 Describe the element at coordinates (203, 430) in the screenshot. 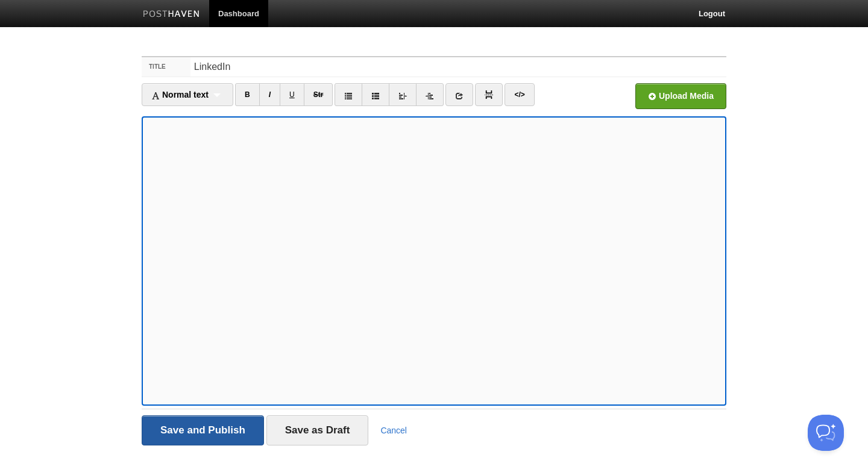

I see `input: Save and Publish` at that location.